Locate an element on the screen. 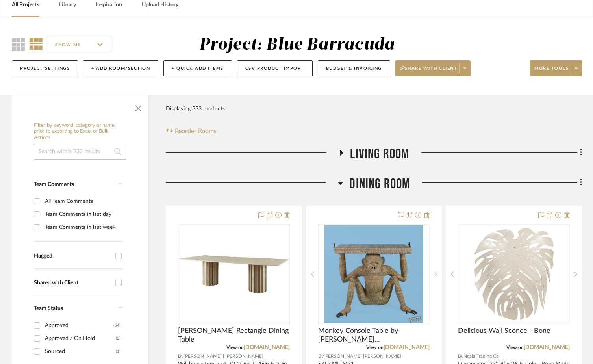 This screenshot has height=364, width=593. div: Team Comments in last day is located at coordinates (83, 214).